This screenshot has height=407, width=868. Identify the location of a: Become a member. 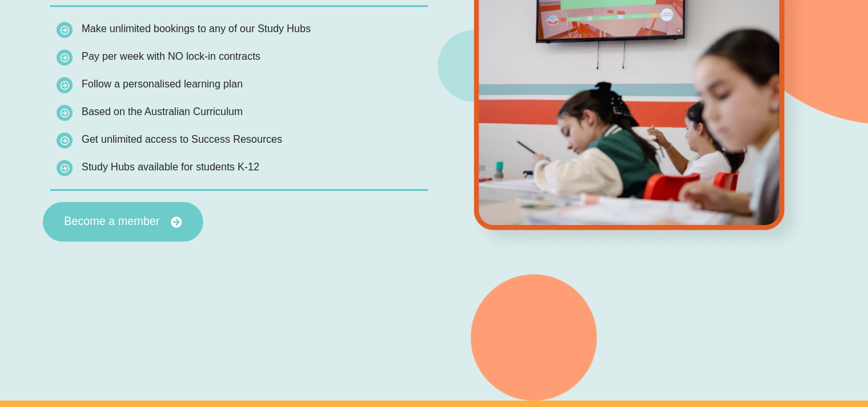
(123, 222).